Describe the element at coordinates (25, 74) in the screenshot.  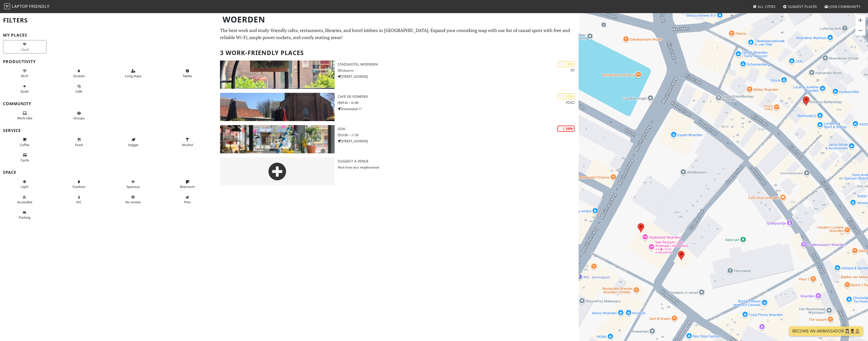
I see `button: Wi-Fi` at that location.